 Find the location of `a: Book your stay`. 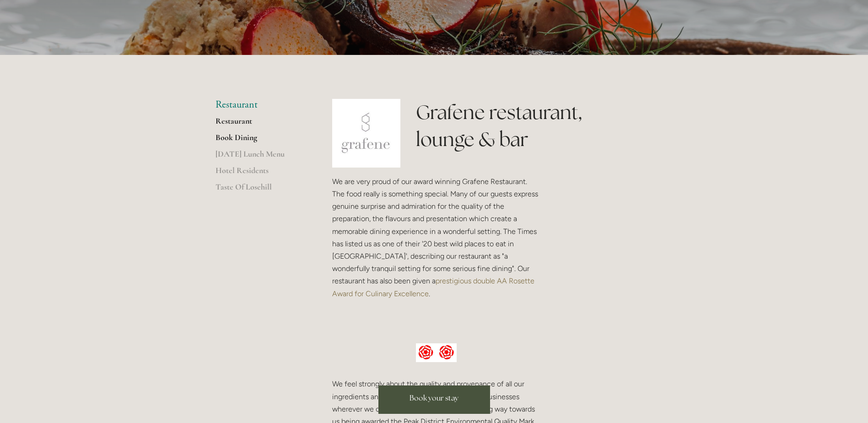

a: Book your stay is located at coordinates (434, 400).